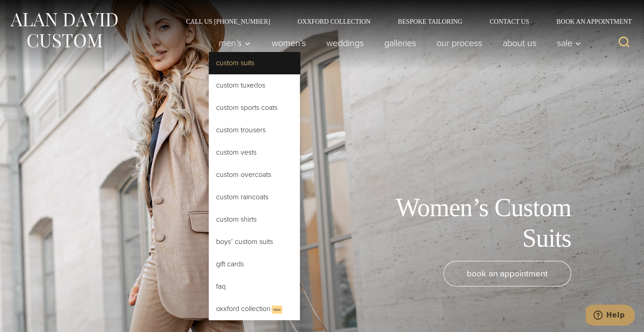  Describe the element at coordinates (509, 22) in the screenshot. I see `a: Contact Us` at that location.